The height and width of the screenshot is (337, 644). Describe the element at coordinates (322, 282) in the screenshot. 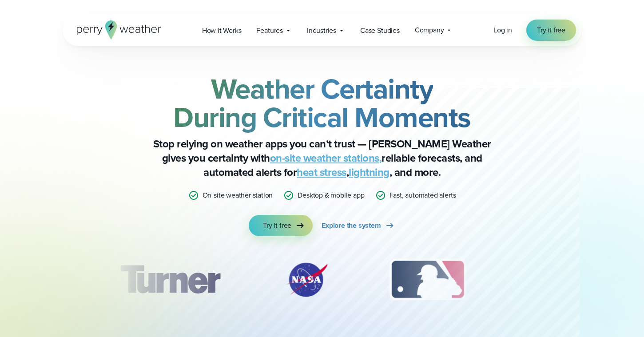

I see `div: slideshow` at that location.